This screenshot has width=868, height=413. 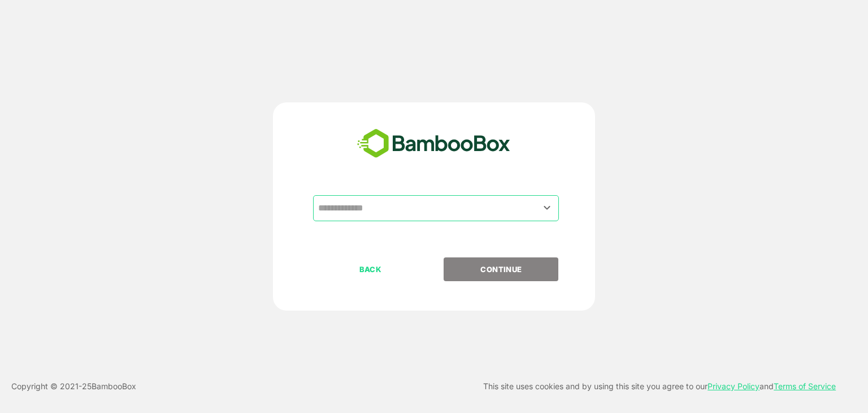 I want to click on p: BACK, so click(x=371, y=269).